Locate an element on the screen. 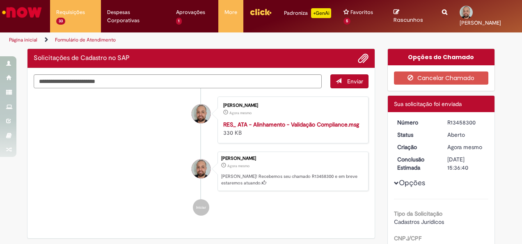 This screenshot has width=522, height=244. span: Rascunhos is located at coordinates (408, 20).